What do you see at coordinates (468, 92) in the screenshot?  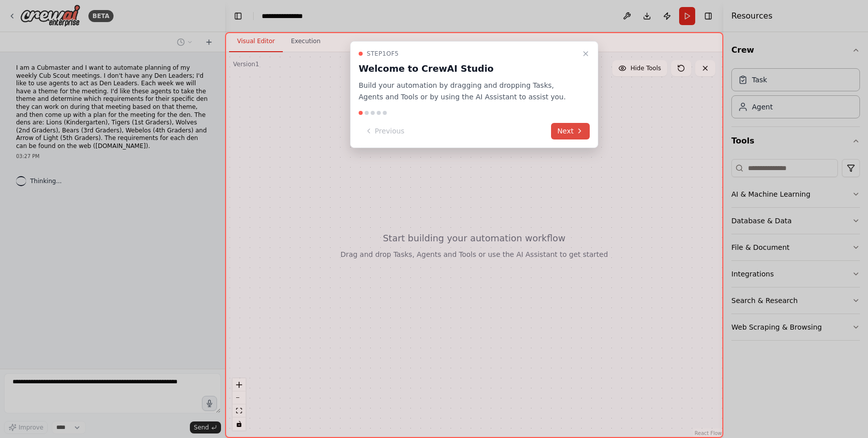 I see `p: Build your automation by dragging and dropping Tasks, Agents and Tools or by using the AI Assista...` at bounding box center [468, 92].